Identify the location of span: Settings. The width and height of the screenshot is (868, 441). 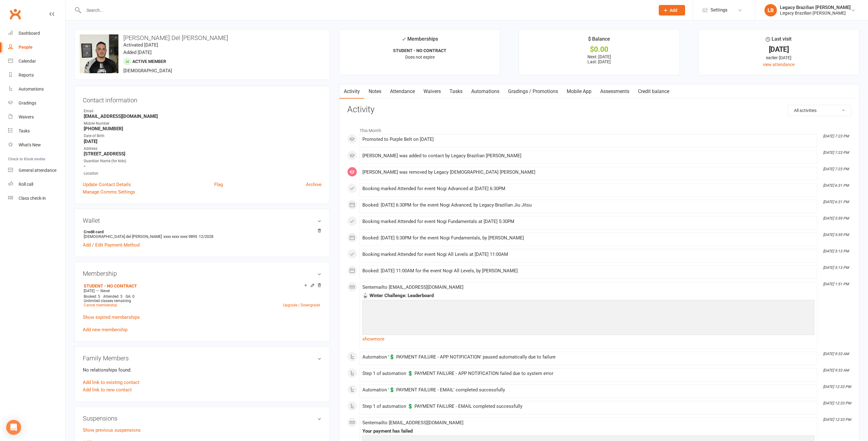
(719, 10).